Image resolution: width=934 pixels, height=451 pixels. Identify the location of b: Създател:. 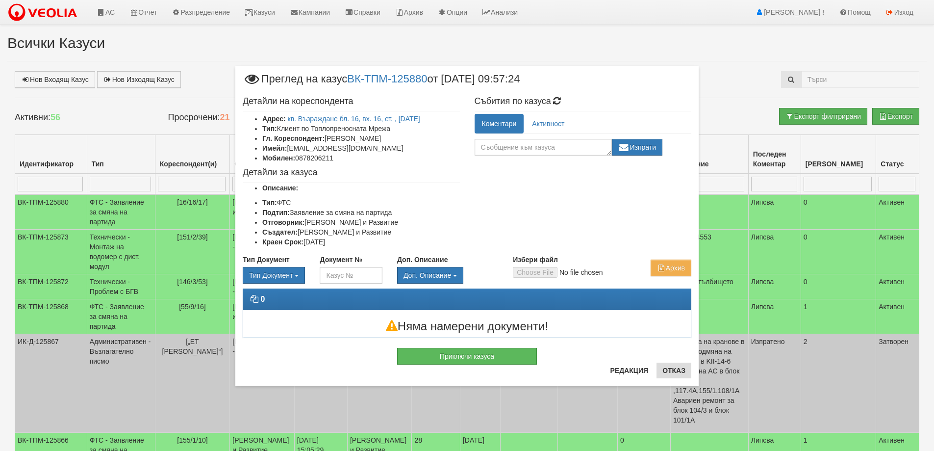
(280, 232).